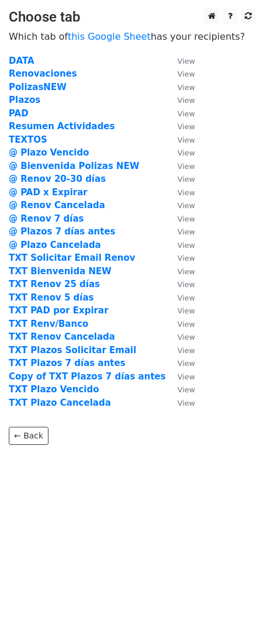 This screenshot has height=632, width=264. What do you see at coordinates (72, 258) in the screenshot?
I see `strong: TXT Solicitar Email Renov` at bounding box center [72, 258].